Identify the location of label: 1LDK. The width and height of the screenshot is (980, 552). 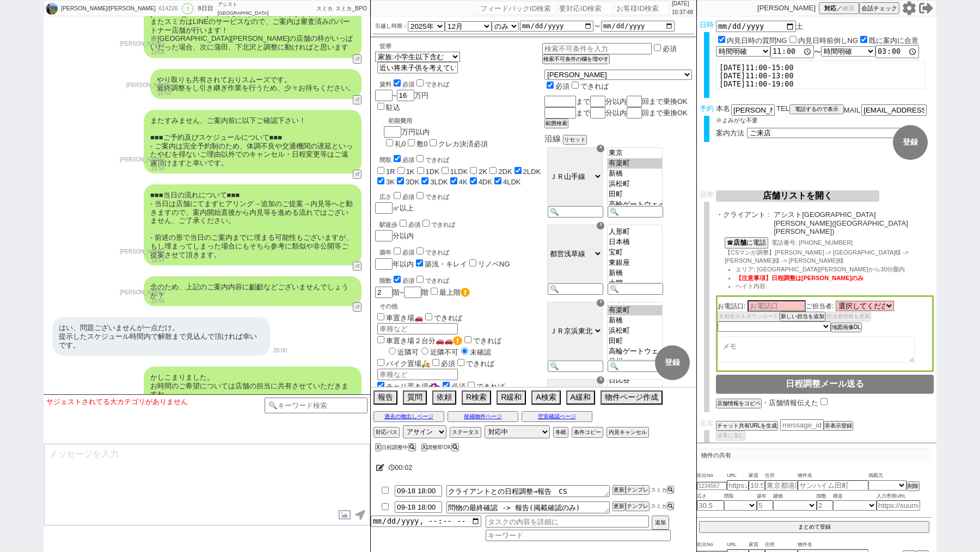
(458, 172).